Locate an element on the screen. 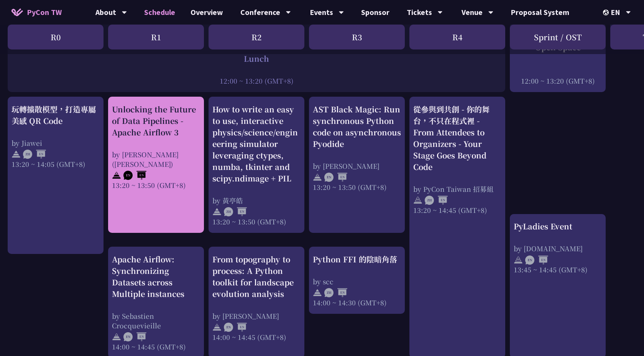 The width and height of the screenshot is (644, 356). a: Open Space 12:00 ~ 13:20 (GMT+8) is located at coordinates (557, 57).